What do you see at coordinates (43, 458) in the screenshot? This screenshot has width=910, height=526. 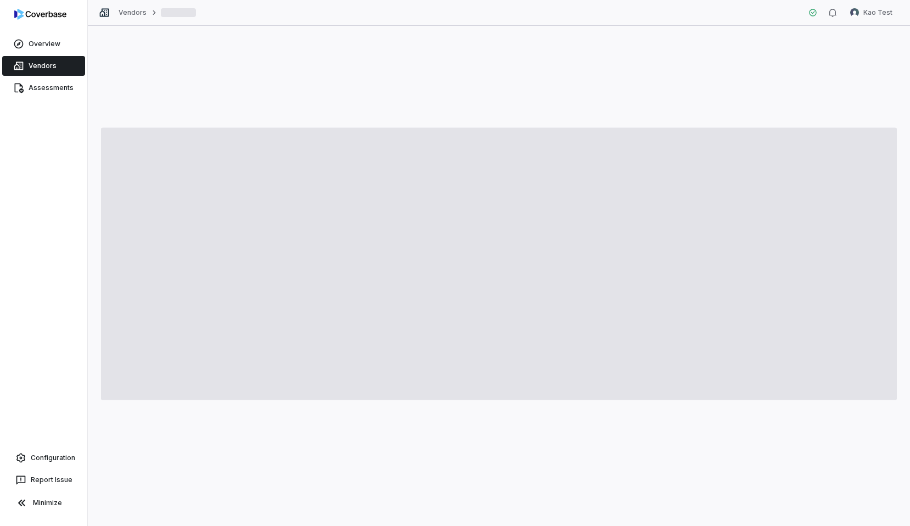 I see `a: Configuration` at bounding box center [43, 458].